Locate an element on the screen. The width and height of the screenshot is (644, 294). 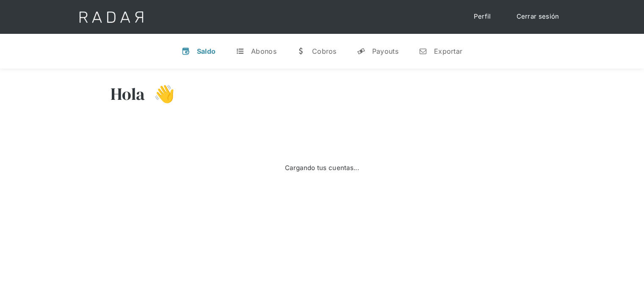
div: w is located at coordinates (301, 51).